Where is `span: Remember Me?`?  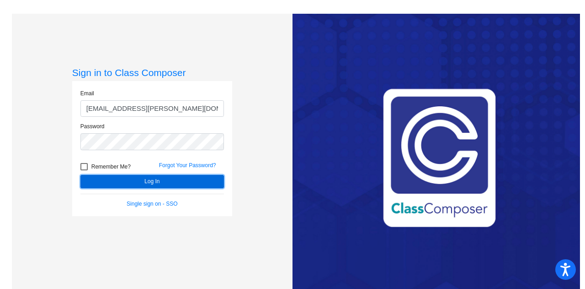
span: Remember Me? is located at coordinates (111, 166).